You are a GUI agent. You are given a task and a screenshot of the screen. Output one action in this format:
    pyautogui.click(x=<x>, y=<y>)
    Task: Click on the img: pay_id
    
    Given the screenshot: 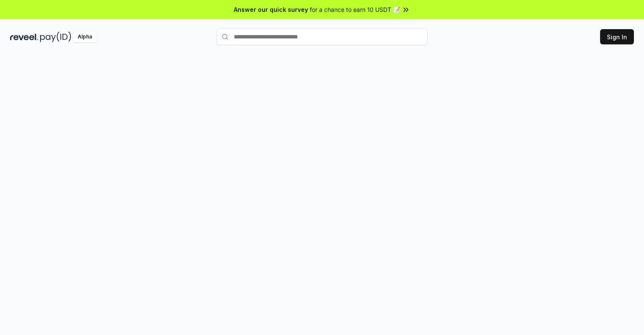 What is the action you would take?
    pyautogui.click(x=56, y=37)
    